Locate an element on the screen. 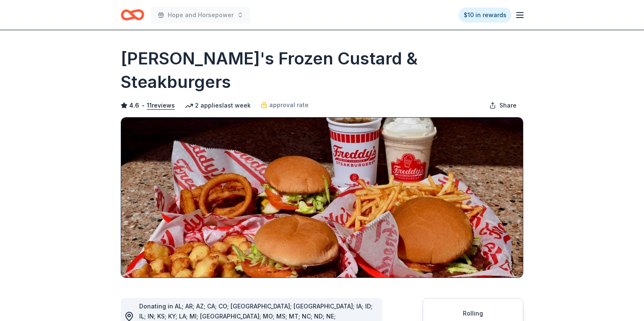 This screenshot has width=644, height=321. span: 4.6 is located at coordinates (134, 105).